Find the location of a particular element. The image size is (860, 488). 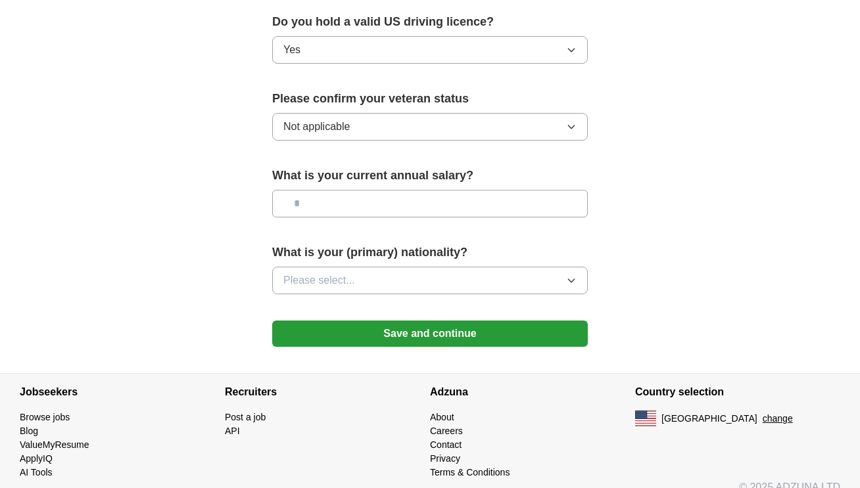

h4: Country selection is located at coordinates (737, 392).